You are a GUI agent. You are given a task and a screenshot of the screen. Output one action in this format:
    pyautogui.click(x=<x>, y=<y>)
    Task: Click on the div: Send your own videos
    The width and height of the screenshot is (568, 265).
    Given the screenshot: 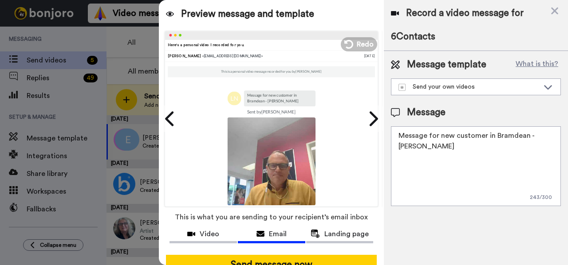 What is the action you would take?
    pyautogui.click(x=469, y=87)
    